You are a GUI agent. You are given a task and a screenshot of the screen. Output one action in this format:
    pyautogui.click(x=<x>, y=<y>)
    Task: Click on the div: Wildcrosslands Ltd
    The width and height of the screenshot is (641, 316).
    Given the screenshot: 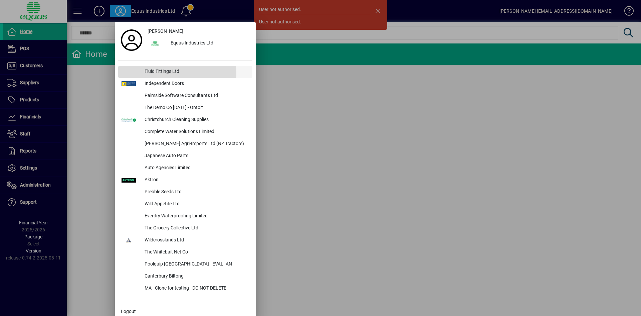 What is the action you would take?
    pyautogui.click(x=196, y=240)
    